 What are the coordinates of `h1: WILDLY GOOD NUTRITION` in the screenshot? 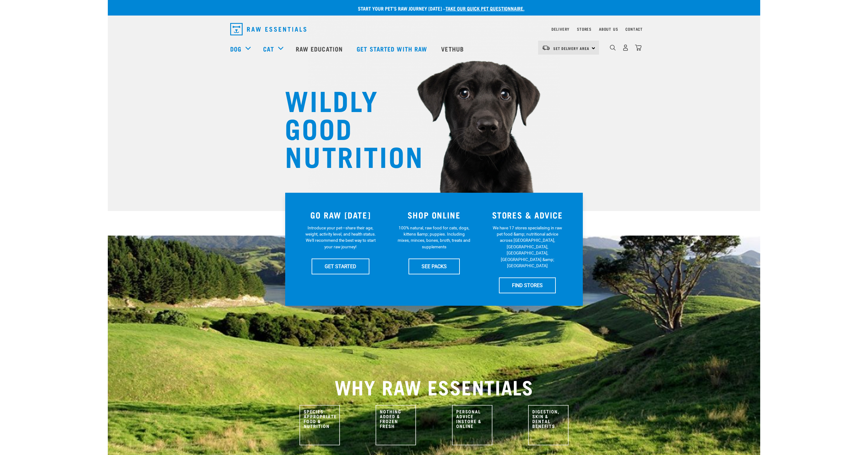 It's located at (347, 127).